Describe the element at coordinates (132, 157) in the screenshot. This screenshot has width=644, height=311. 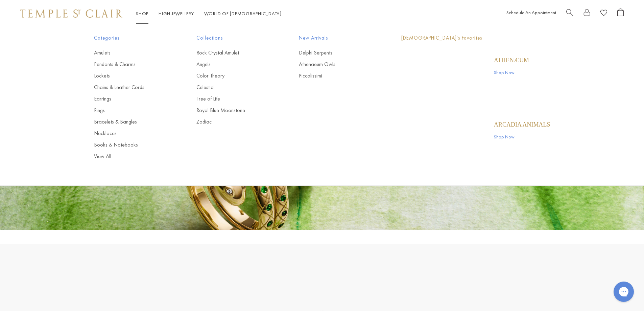
I see `a: View All` at that location.